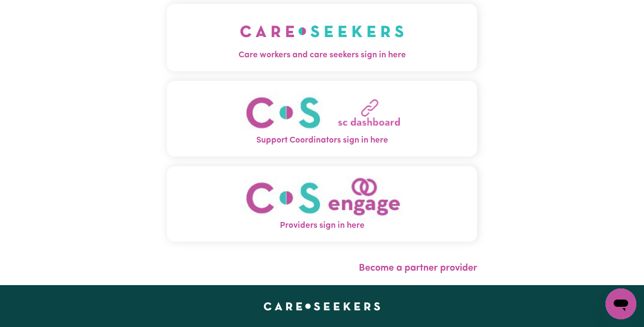 The width and height of the screenshot is (644, 327). What do you see at coordinates (322, 226) in the screenshot?
I see `span: Providers sign in here` at bounding box center [322, 226].